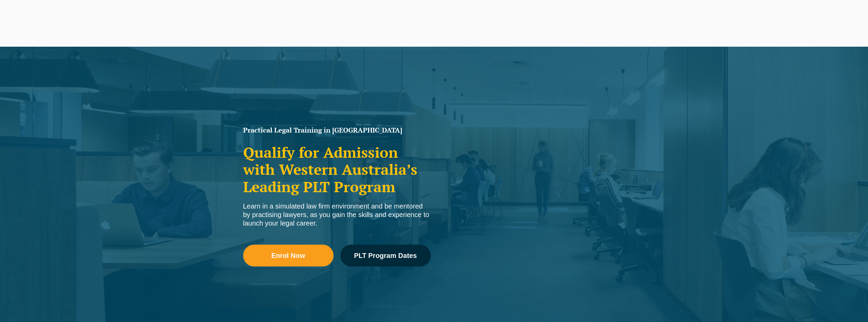 This screenshot has height=322, width=868. Describe the element at coordinates (385, 255) in the screenshot. I see `span: PLT Program Dates` at that location.